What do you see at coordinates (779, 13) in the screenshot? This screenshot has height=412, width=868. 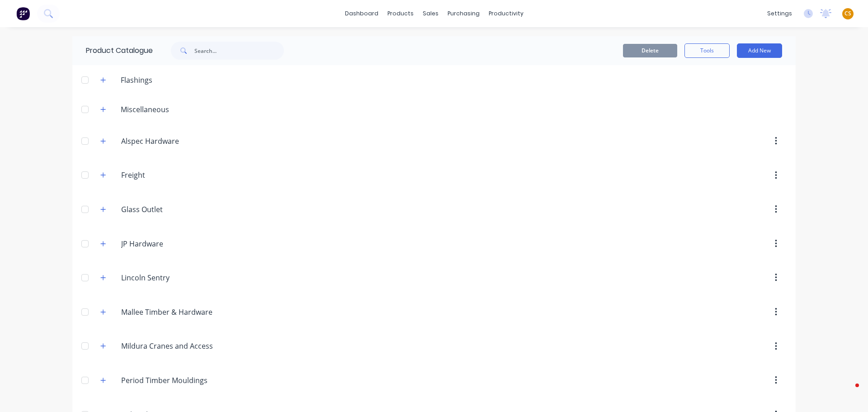 I see `div: settings` at bounding box center [779, 13].